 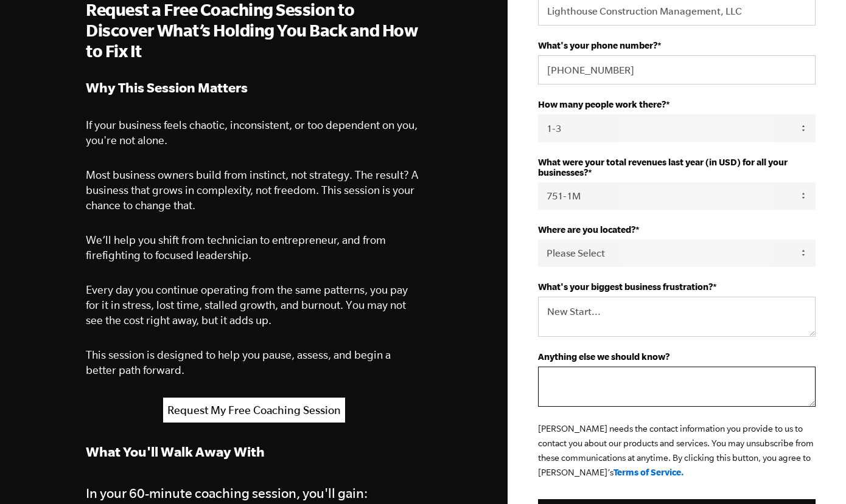 I want to click on a: Request My Free Coaching Session, so click(x=254, y=410).